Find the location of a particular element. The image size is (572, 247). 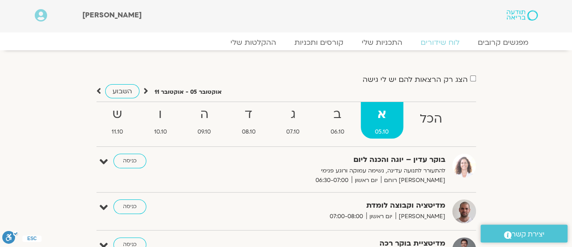

a: לוח שידורים is located at coordinates (440, 43).